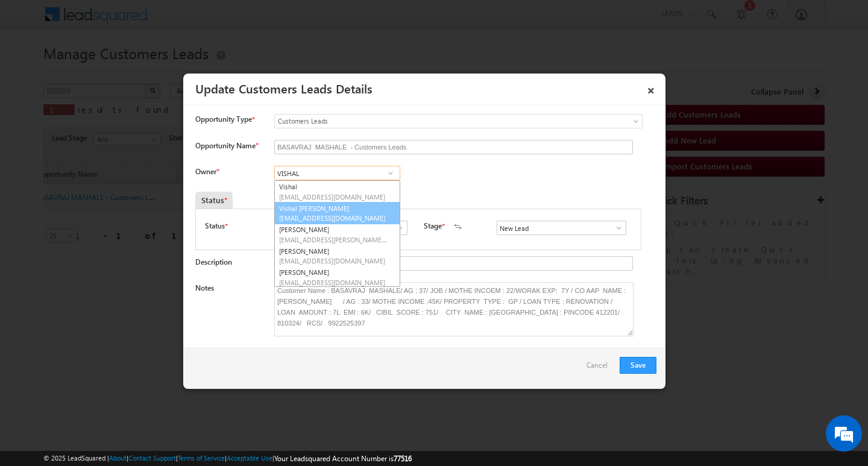  What do you see at coordinates (201, 458) in the screenshot?
I see `a: Terms of Service` at bounding box center [201, 458].